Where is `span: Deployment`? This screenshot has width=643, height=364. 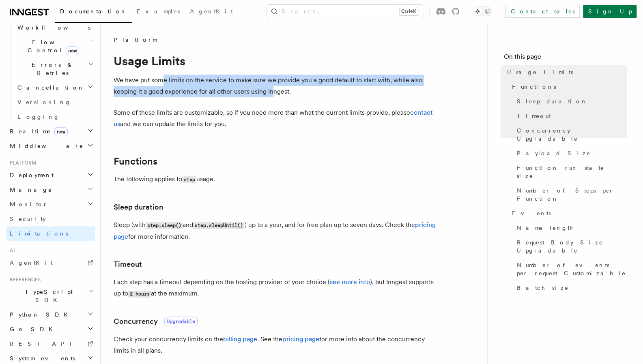 span: Deployment is located at coordinates (30, 175).